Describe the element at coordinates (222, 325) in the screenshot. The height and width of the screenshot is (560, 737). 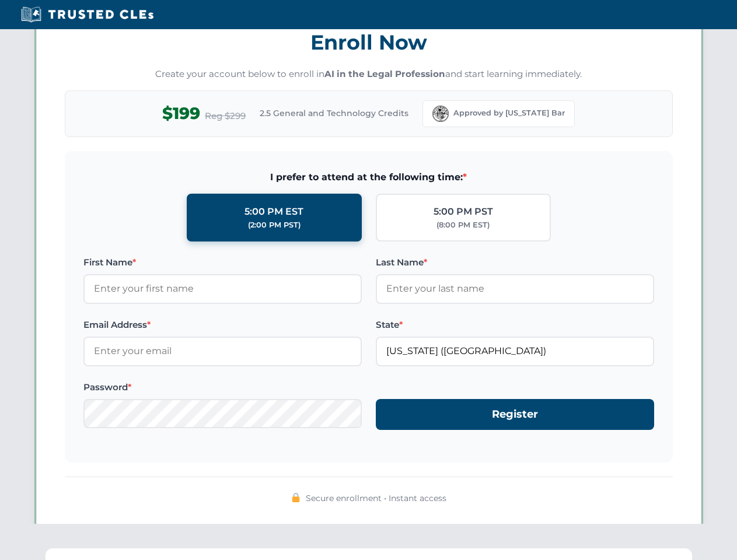
I see `label: Email Address` at that location.